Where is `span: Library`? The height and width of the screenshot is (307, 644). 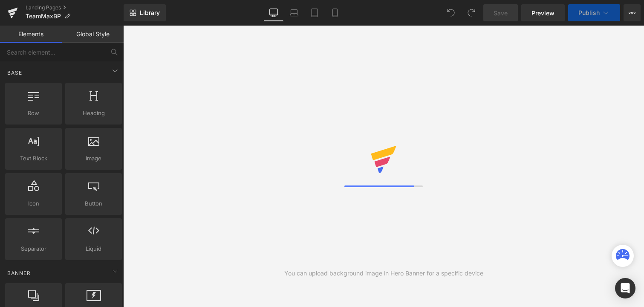
span: Library is located at coordinates (150, 13).